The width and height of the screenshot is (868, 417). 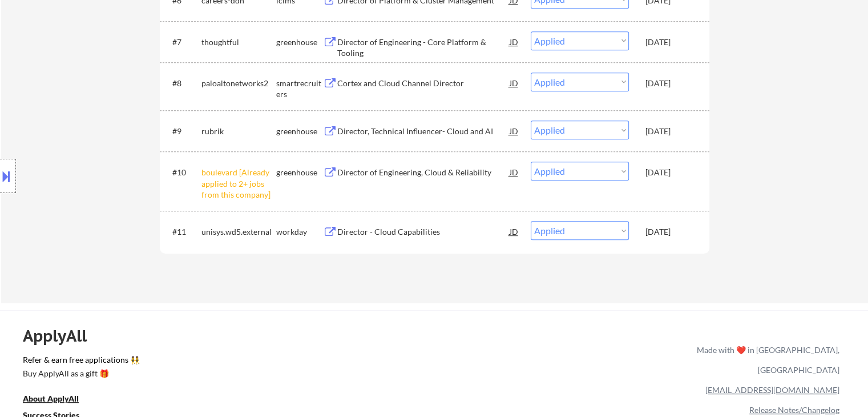 What do you see at coordinates (424, 83) in the screenshot?
I see `div: Cortex and Cloud Channel Director` at bounding box center [424, 83].